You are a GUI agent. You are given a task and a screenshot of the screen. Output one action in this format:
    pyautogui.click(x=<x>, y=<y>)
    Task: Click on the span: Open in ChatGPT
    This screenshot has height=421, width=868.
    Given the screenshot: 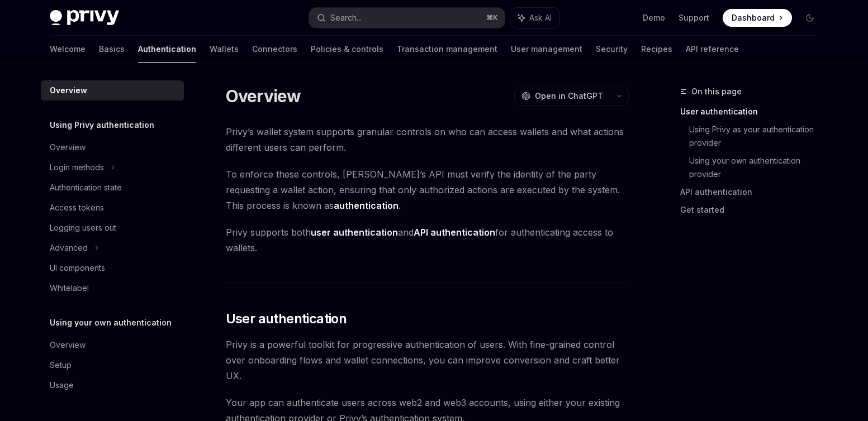 What is the action you would take?
    pyautogui.click(x=569, y=96)
    